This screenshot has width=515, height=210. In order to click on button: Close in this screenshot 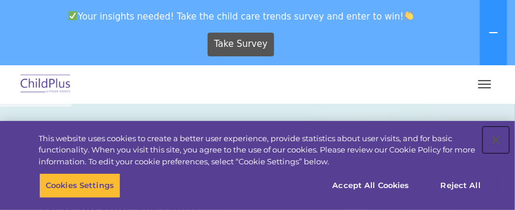, I will do `click(496, 140)`.